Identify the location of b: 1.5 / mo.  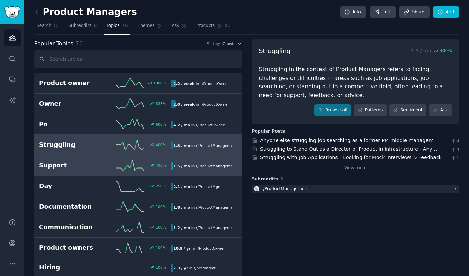
(182, 166).